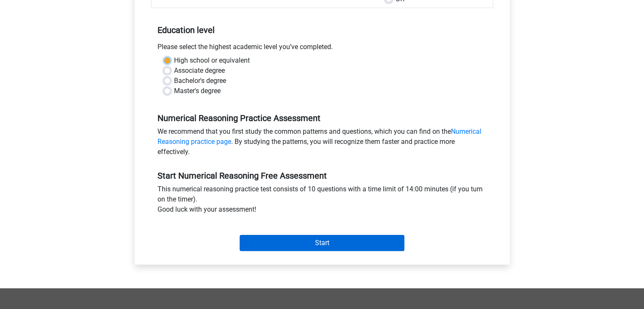  Describe the element at coordinates (322, 118) in the screenshot. I see `h5: Numerical Reasoning Practice Assessment` at that location.